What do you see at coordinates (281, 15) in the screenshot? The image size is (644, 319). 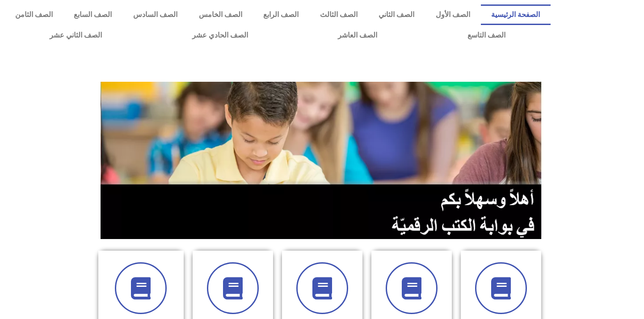 I see `a: الصف الرابع` at bounding box center [281, 15].